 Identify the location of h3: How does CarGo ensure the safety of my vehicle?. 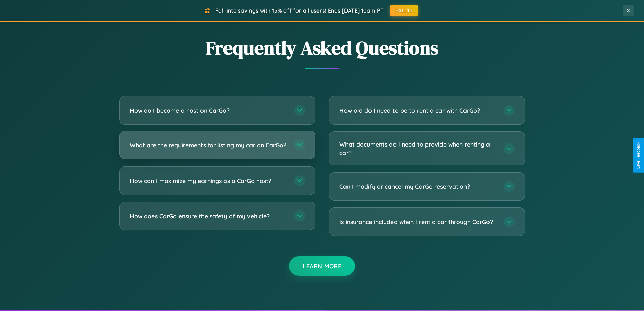
(209, 216).